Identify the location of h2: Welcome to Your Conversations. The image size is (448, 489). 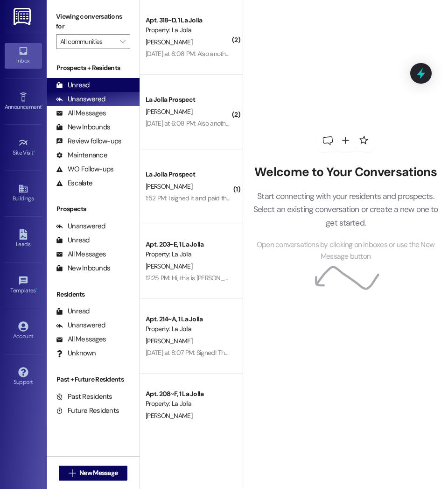
(346, 173).